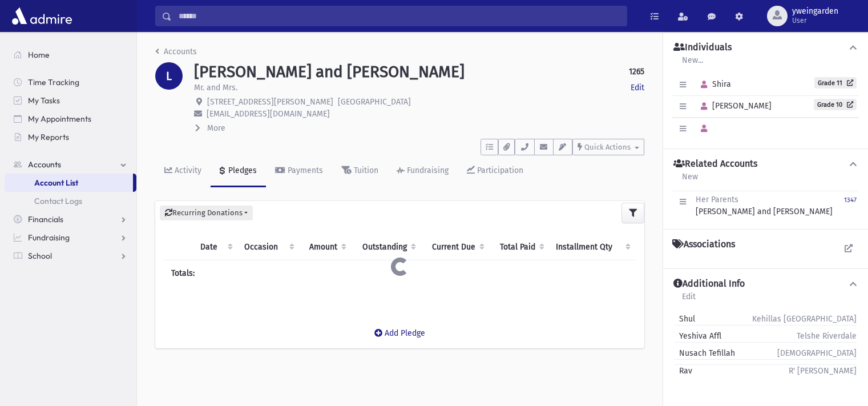 This screenshot has height=406, width=868. I want to click on div: Pledges, so click(241, 170).